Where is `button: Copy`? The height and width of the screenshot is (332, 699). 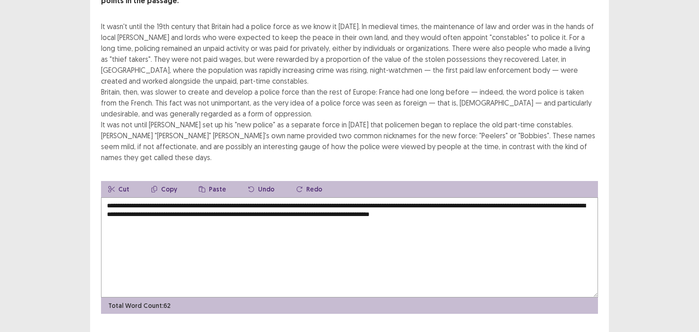 button: Copy is located at coordinates (164, 189).